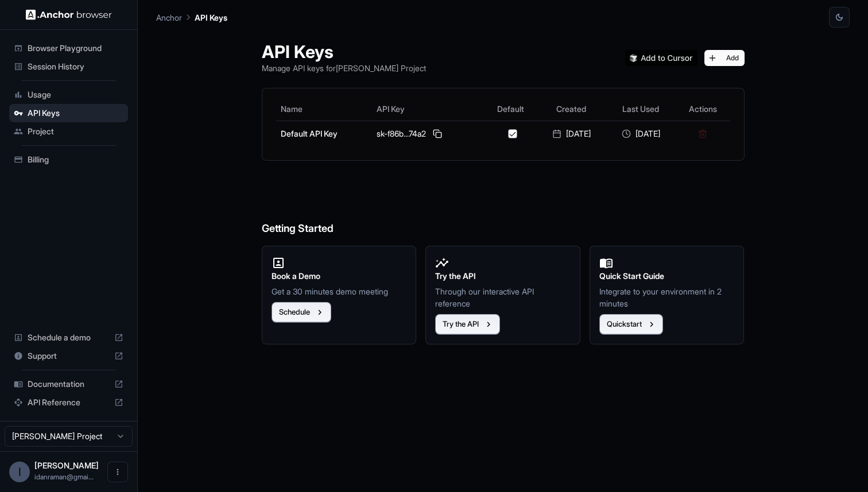  I want to click on div: I, so click(20, 472).